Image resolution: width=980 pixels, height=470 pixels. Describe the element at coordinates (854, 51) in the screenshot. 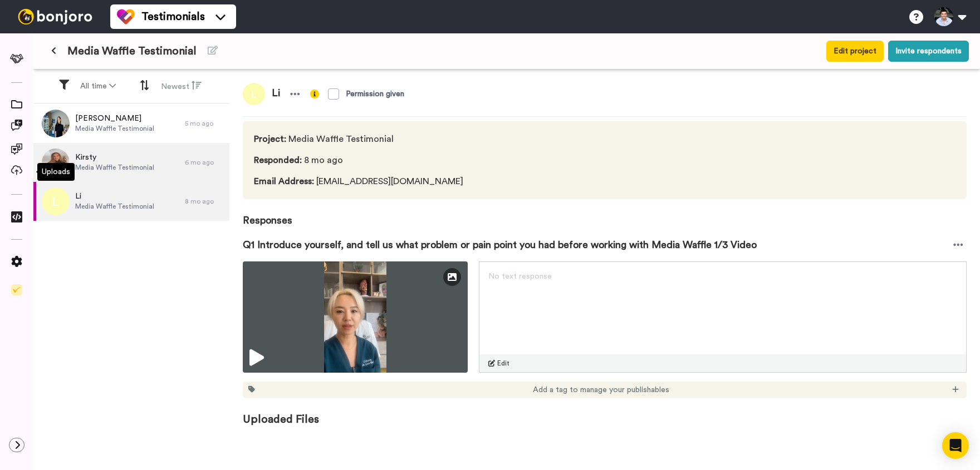

I see `button: Edit project` at that location.